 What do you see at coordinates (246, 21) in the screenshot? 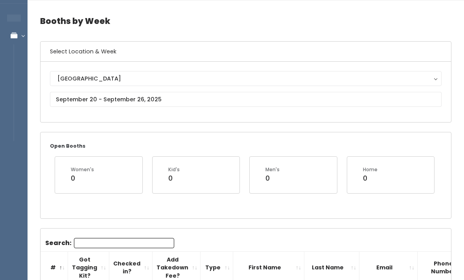
I see `h4: Booths by Week` at bounding box center [246, 21].